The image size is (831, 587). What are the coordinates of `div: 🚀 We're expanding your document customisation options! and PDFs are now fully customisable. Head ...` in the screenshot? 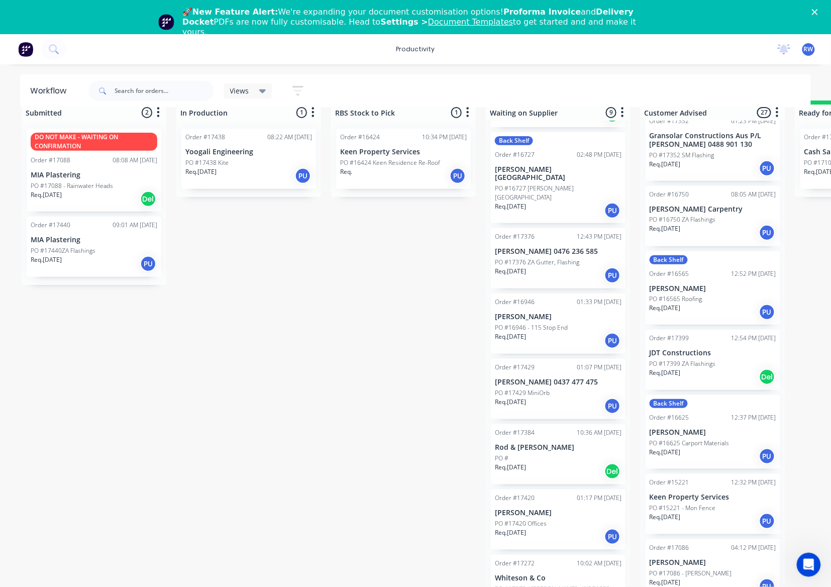 It's located at (419, 22).